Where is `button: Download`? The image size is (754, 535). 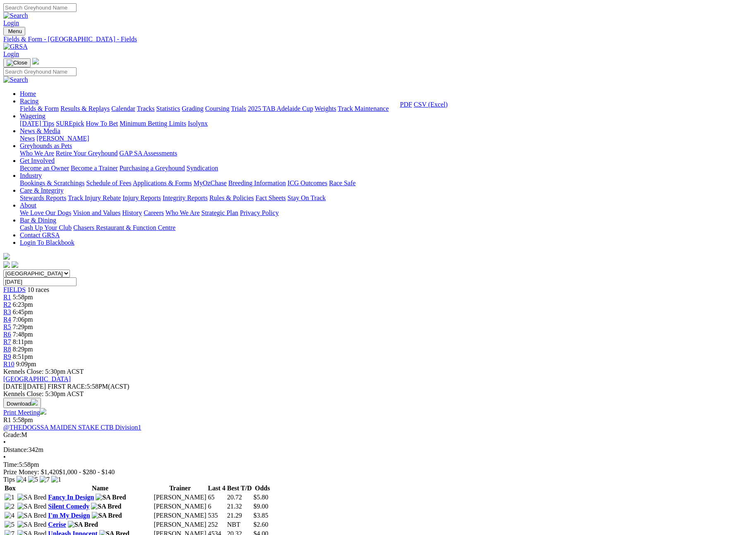 button: Download is located at coordinates (22, 403).